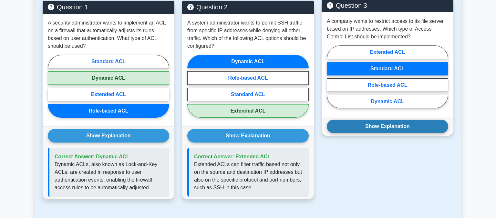 Image resolution: width=496 pixels, height=218 pixels. Describe the element at coordinates (387, 29) in the screenshot. I see `p: A company wants to restrict access to its file server based on IP addresses. Which type of Access...` at that location.